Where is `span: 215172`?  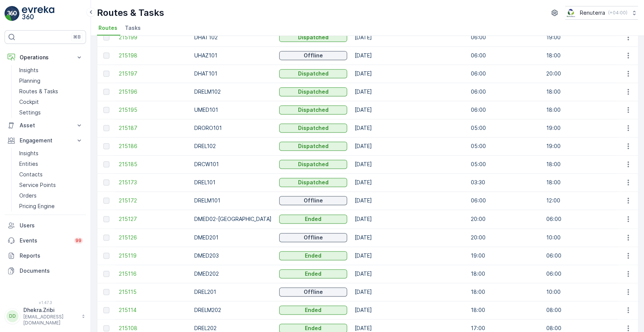 span: 215172 is located at coordinates (153, 201).